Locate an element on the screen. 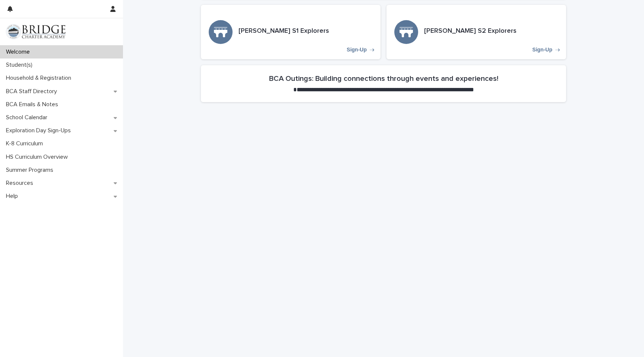 The width and height of the screenshot is (644, 357). p: Help is located at coordinates (14, 196).